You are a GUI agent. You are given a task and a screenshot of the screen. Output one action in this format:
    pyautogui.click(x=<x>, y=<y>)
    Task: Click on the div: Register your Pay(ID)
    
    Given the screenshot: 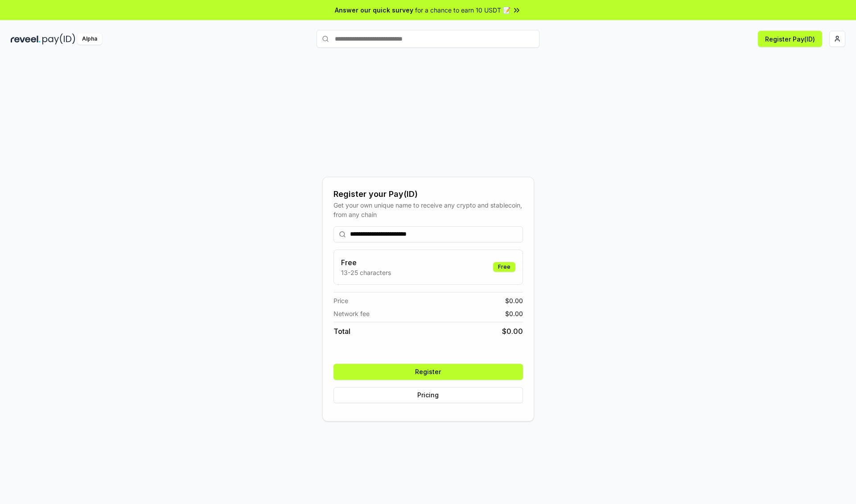 What is the action you would take?
    pyautogui.click(x=428, y=194)
    